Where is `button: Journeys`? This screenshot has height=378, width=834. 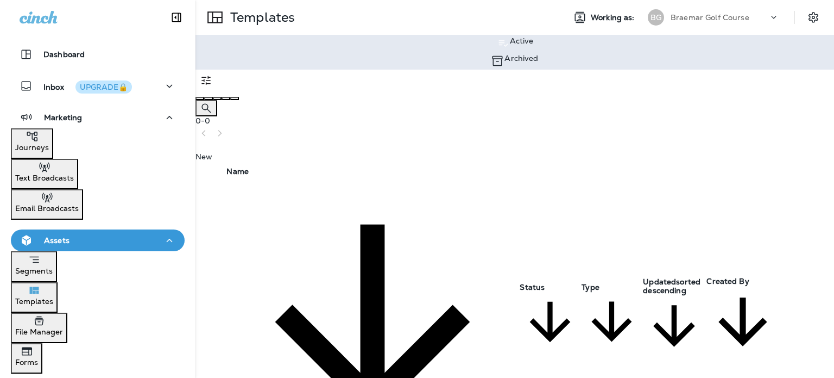
button: Journeys is located at coordinates (32, 143).